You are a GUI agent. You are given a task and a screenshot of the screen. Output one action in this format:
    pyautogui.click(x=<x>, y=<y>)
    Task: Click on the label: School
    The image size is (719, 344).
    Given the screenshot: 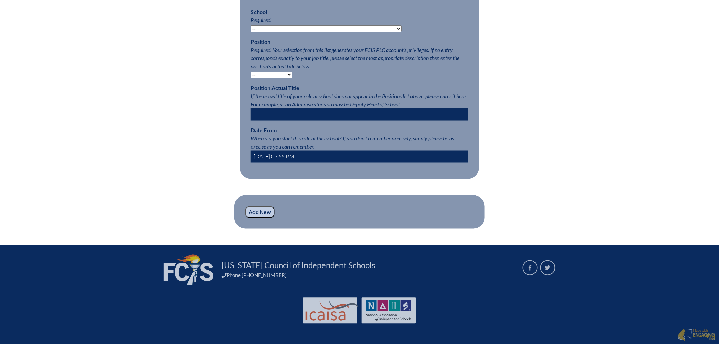 What is the action you would take?
    pyautogui.click(x=259, y=12)
    